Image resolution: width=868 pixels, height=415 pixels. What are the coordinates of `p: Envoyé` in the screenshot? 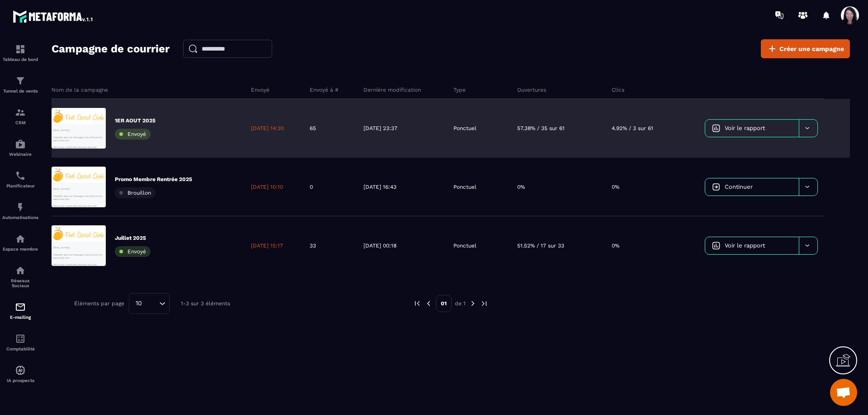 It's located at (260, 90).